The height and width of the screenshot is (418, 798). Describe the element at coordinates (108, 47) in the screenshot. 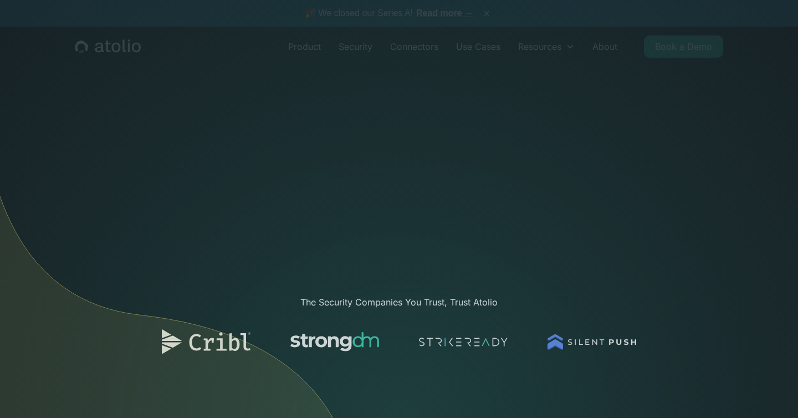

I see `a: home` at that location.